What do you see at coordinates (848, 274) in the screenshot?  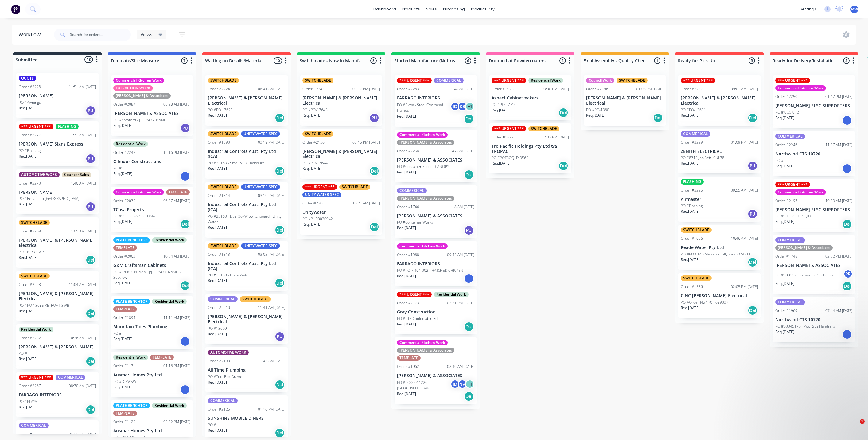 I see `div: RR` at bounding box center [848, 274].